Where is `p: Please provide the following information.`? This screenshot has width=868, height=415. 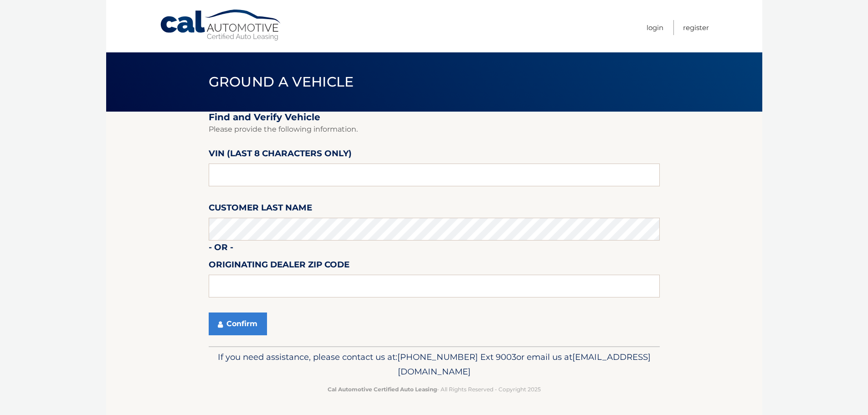
p: Please provide the following information. is located at coordinates (434, 129).